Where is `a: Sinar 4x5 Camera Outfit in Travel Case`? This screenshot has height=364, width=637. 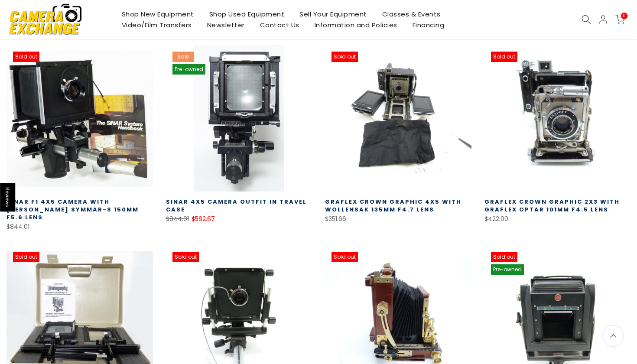
a: Sinar 4x5 Camera Outfit in Travel Case is located at coordinates (236, 206).